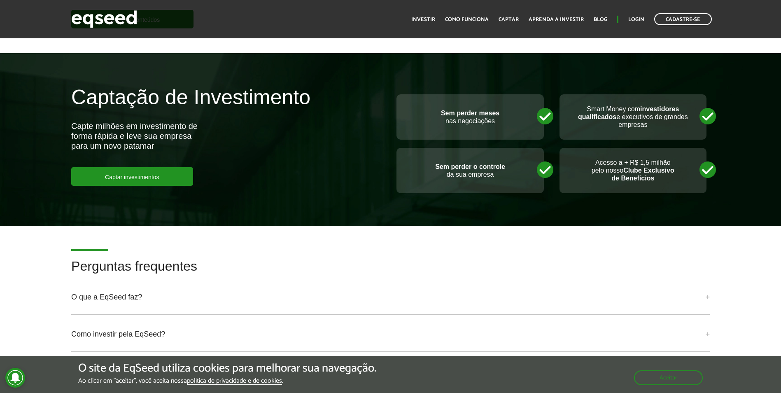 This screenshot has width=781, height=393. What do you see at coordinates (227, 368) in the screenshot?
I see `h5: O site da EqSeed utiliza cookies para melhorar sua navegação.` at bounding box center [227, 368].